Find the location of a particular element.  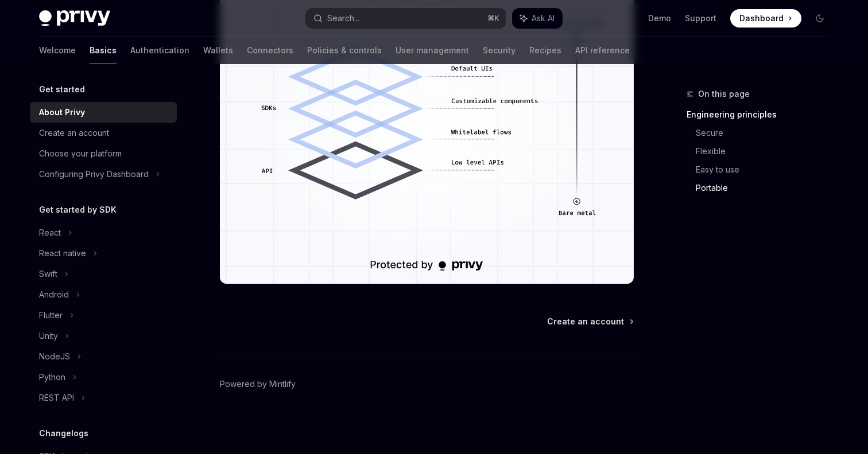

div: REST API is located at coordinates (56, 398).